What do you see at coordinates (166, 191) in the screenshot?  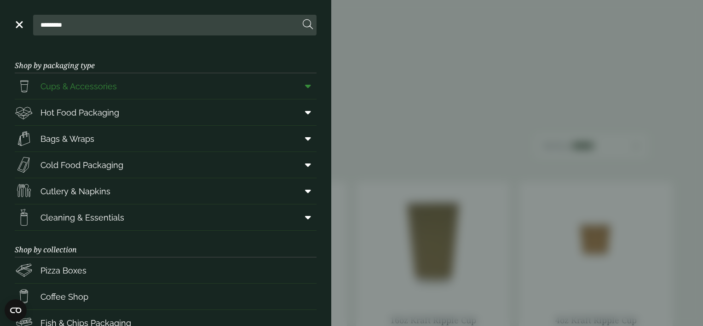 I see `a: Cutlery & Napkins` at bounding box center [166, 191].